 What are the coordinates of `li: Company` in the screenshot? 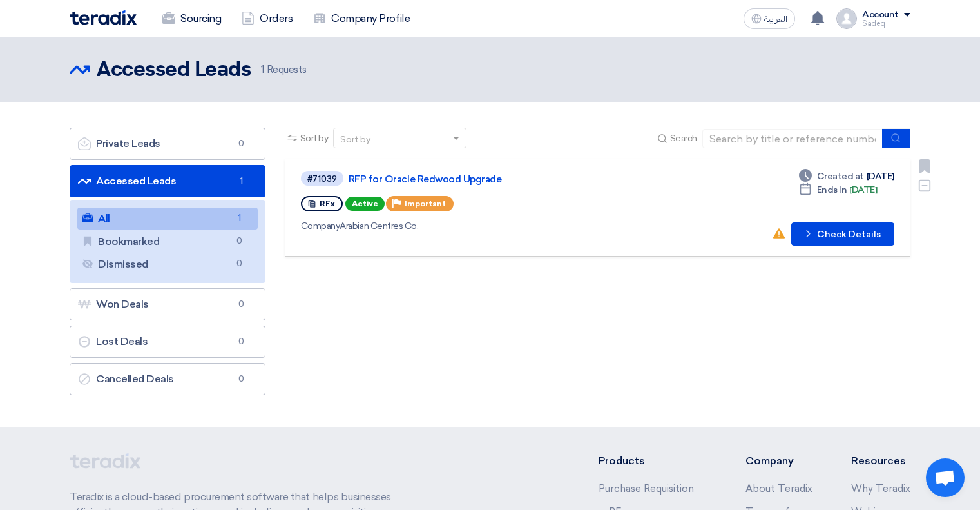 It's located at (778, 461).